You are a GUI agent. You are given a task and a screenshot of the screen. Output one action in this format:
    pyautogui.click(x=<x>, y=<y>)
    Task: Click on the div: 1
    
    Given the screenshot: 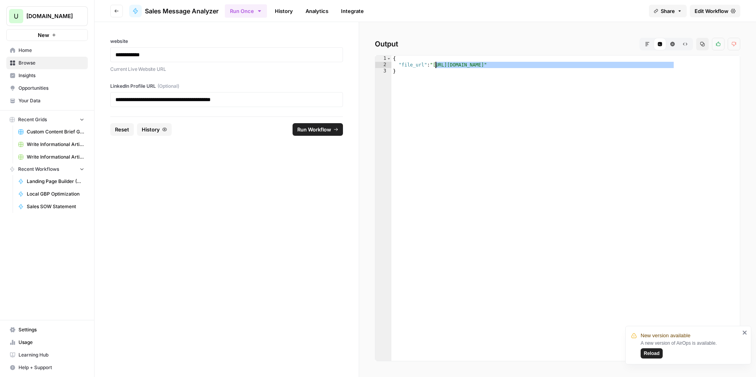 What is the action you would take?
    pyautogui.click(x=383, y=59)
    